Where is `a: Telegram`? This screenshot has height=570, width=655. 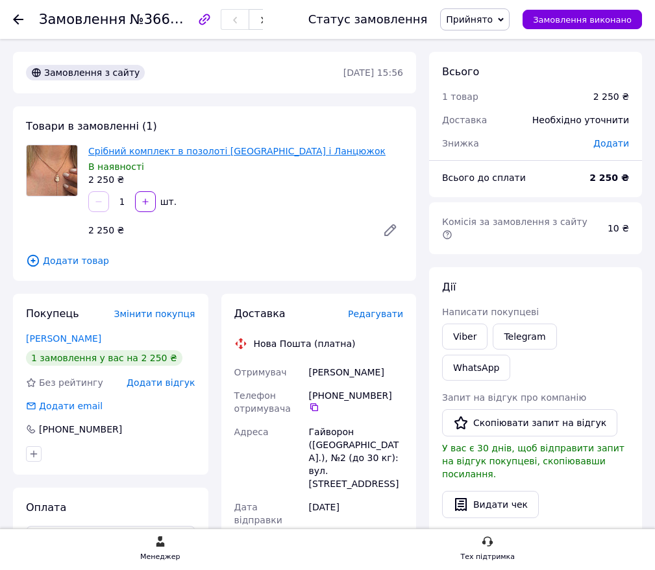
a: Telegram is located at coordinates (524, 337).